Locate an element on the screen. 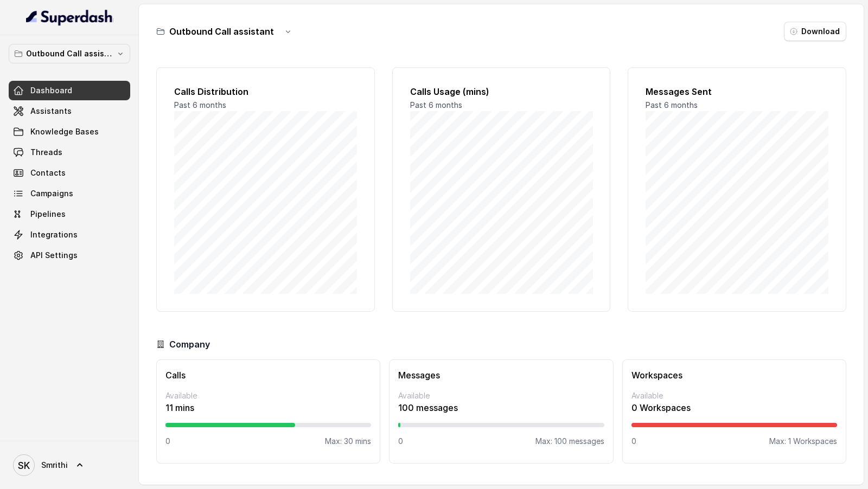 The image size is (868, 489). a: Smrithi is located at coordinates (69, 465).